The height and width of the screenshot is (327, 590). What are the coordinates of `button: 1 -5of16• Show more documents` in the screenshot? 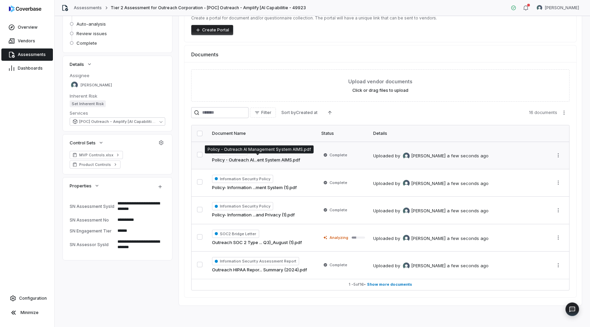 It's located at (381, 285).